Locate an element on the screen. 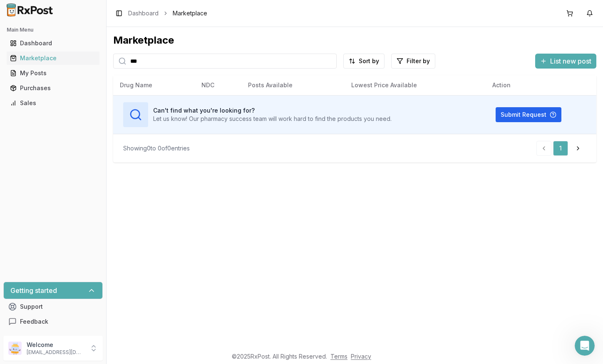 The height and width of the screenshot is (364, 603). div: My Posts is located at coordinates (53, 74).